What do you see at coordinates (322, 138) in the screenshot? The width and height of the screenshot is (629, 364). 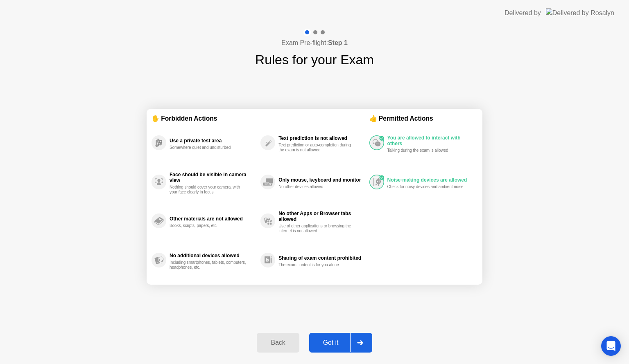 I see `div: Text prediction is not allowed` at bounding box center [322, 138].